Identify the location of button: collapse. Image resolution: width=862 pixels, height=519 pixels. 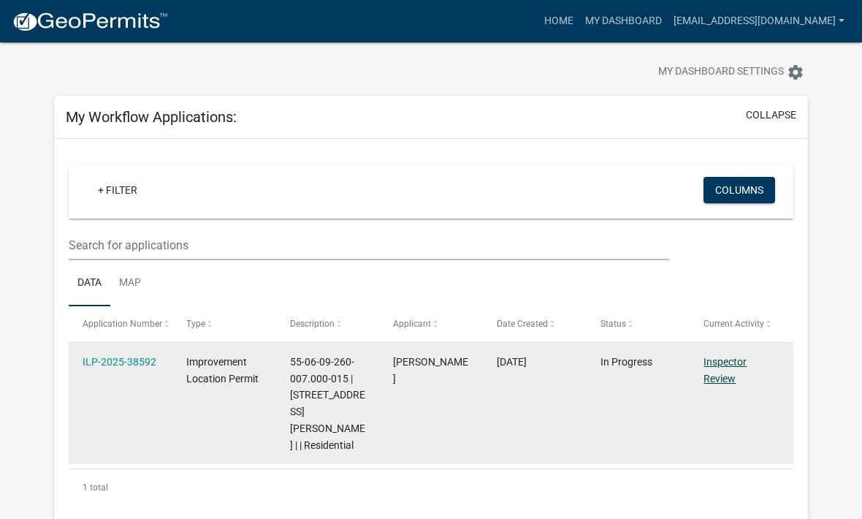
(771, 115).